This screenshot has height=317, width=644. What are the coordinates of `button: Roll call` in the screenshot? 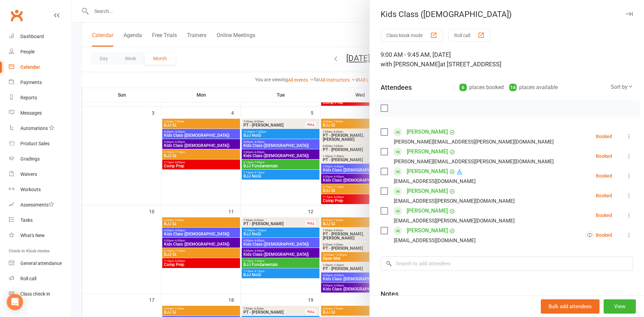 It's located at (470, 35).